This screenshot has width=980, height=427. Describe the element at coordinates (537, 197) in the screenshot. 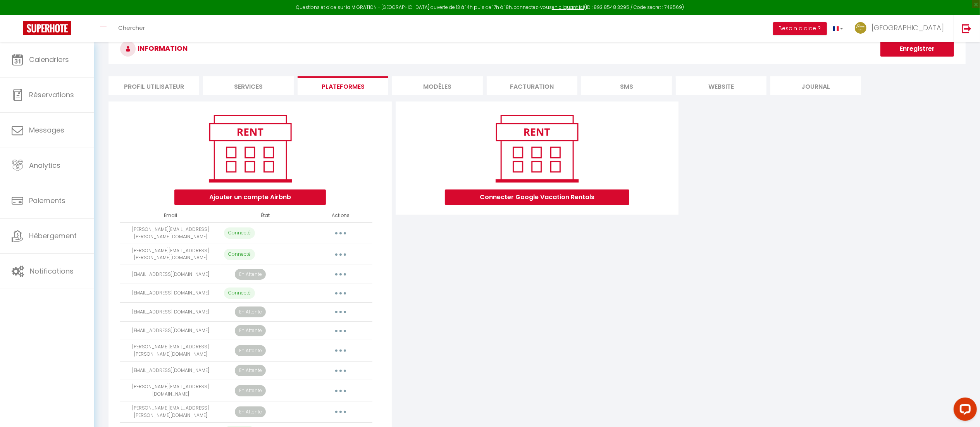

I see `button: Connecter Google Vacation Rentals` at that location.